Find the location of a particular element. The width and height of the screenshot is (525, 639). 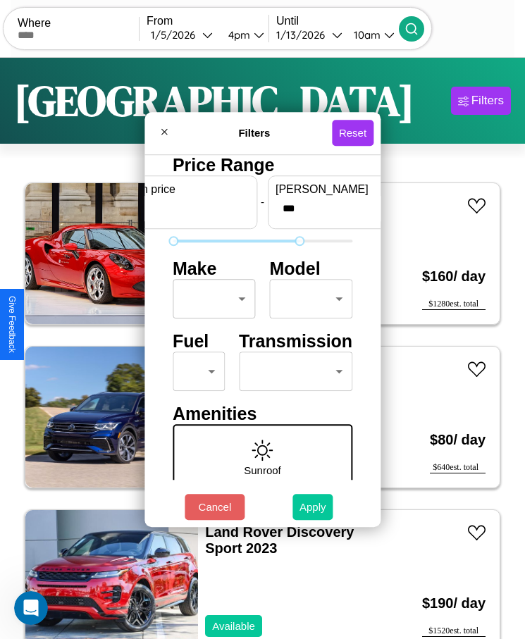

button: Reset is located at coordinates (352, 133).